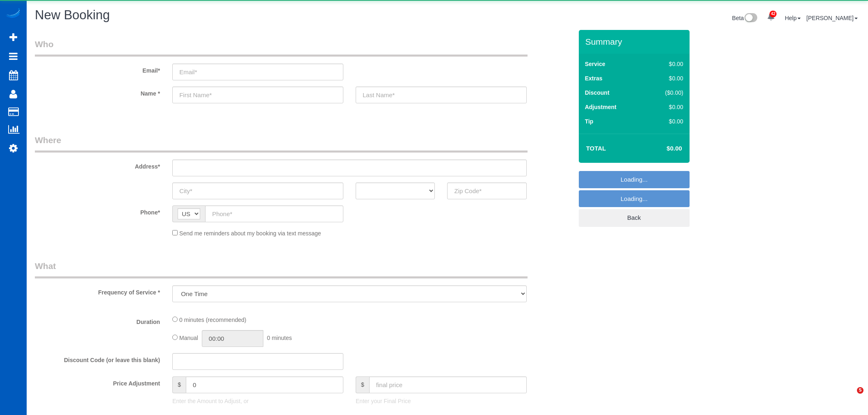  What do you see at coordinates (771, 17) in the screenshot?
I see `a: 42` at bounding box center [771, 17].